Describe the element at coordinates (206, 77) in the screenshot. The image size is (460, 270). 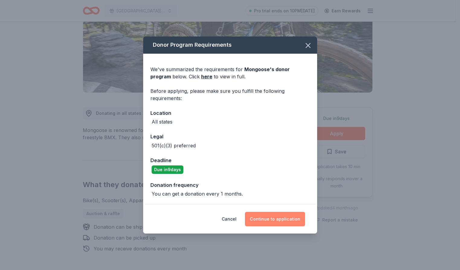
I see `a: here` at that location.